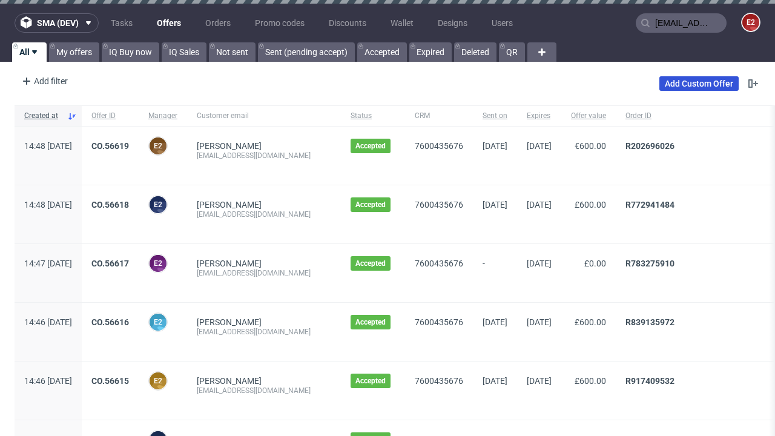  I want to click on a: R202696026, so click(650, 146).